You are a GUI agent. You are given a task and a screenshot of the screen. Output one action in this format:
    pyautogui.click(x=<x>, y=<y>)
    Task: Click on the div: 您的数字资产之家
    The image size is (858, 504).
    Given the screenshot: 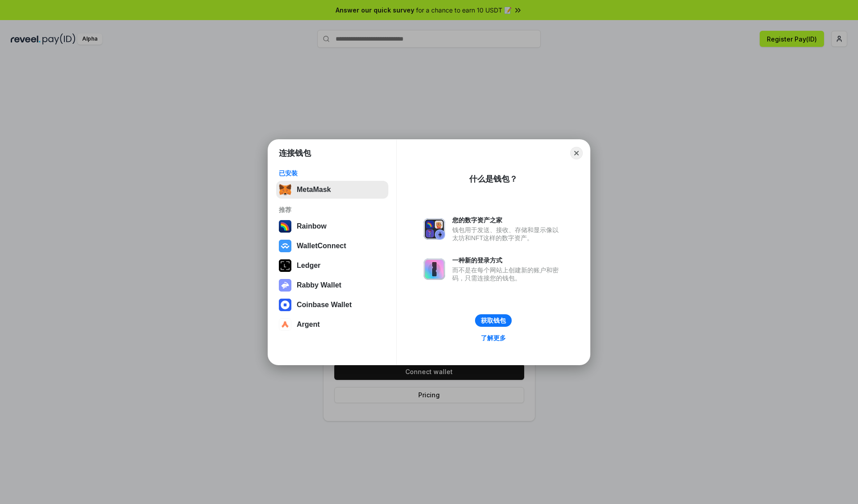 What is the action you would take?
    pyautogui.click(x=508, y=220)
    